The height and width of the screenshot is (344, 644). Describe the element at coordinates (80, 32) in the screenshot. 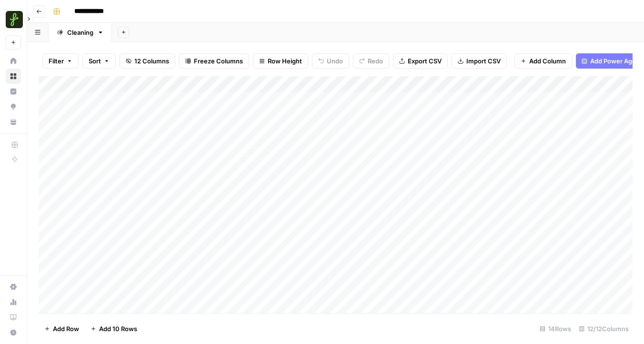

I see `a: Cleaning` at that location.